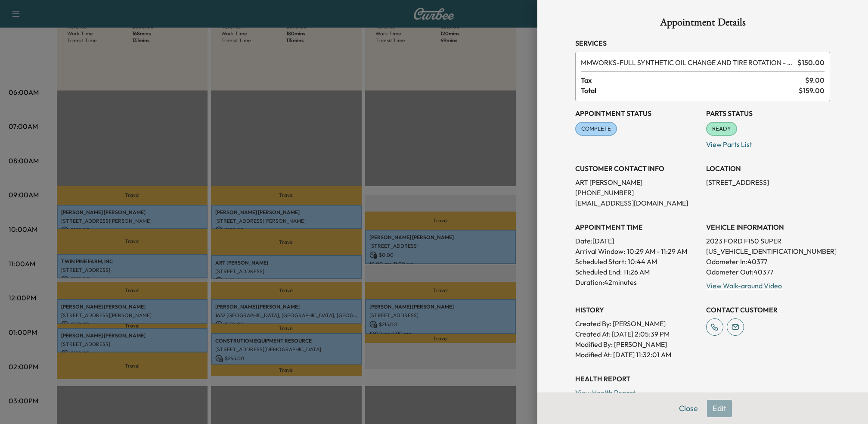 The width and height of the screenshot is (868, 424). I want to click on h3: VEHICLE INFORMATION, so click(768, 227).